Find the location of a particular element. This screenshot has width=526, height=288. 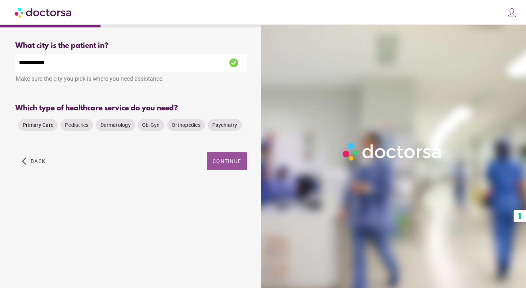

span: Ob-Gyn is located at coordinates (151, 125).